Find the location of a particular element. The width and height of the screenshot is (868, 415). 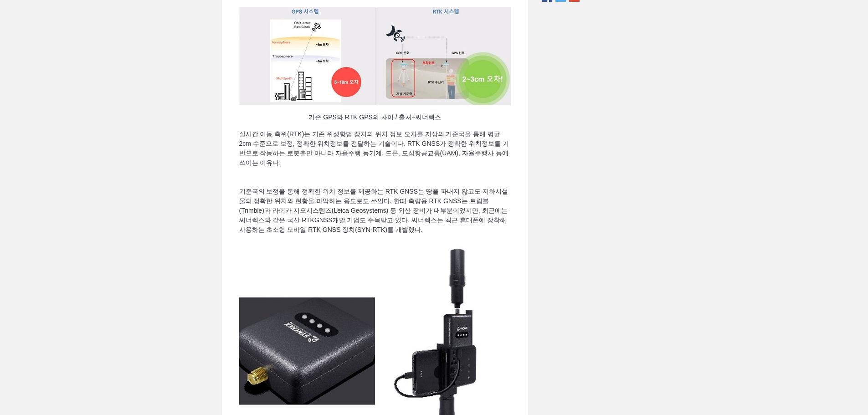

span: 개발 기업도 주목받고 있다. 씨너렉스는 최근 휴대폰에 장착해 사용하는 초소형 모바일 RTK GNSS 장치(SYN-RTK)를 개발했다. is located at coordinates (373, 225).